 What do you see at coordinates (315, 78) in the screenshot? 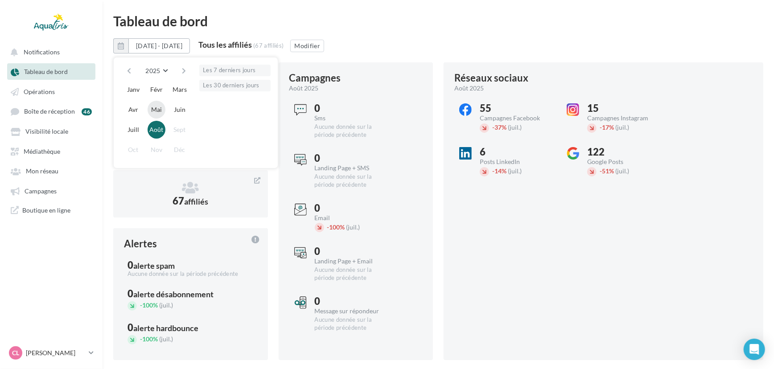
I see `div: Campagnes` at bounding box center [315, 78].